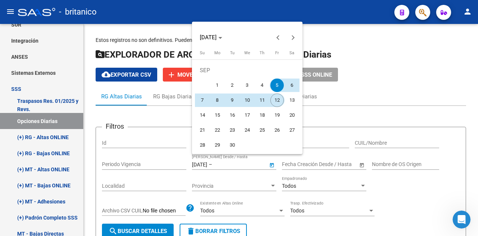 The height and width of the screenshot is (236, 478). Describe the element at coordinates (247, 100) in the screenshot. I see `span: 10` at that location.